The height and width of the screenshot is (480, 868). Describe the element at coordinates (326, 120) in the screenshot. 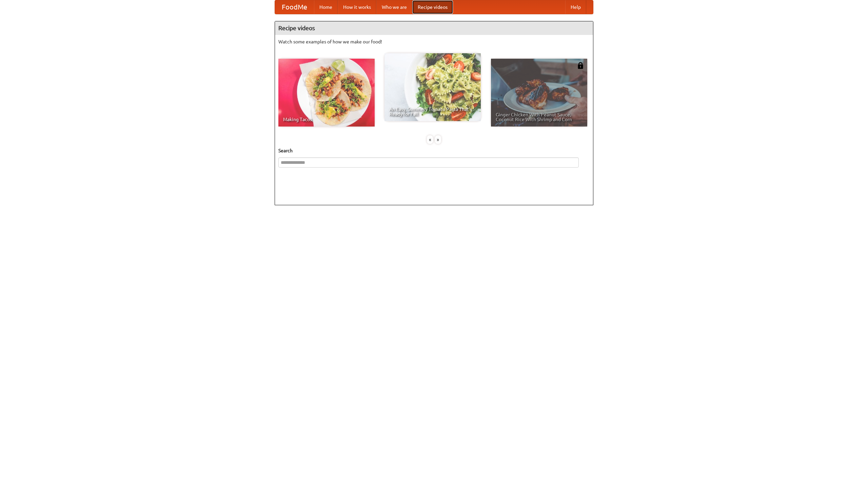

I see `span: Making Tacos` at that location.